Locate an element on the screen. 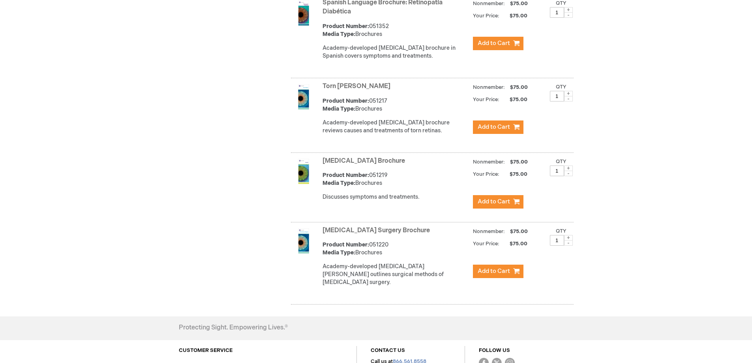  img: Uveitis Brochure is located at coordinates (304, 171).